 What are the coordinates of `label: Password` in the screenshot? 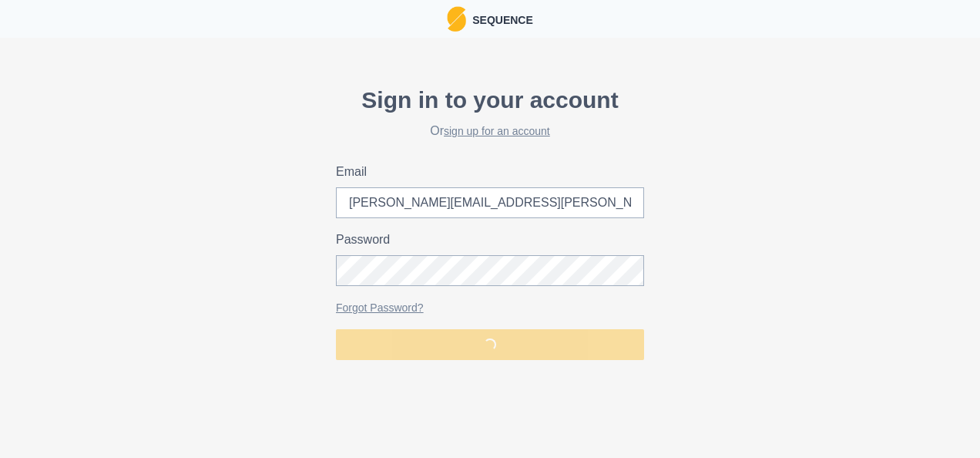 It's located at (485, 240).